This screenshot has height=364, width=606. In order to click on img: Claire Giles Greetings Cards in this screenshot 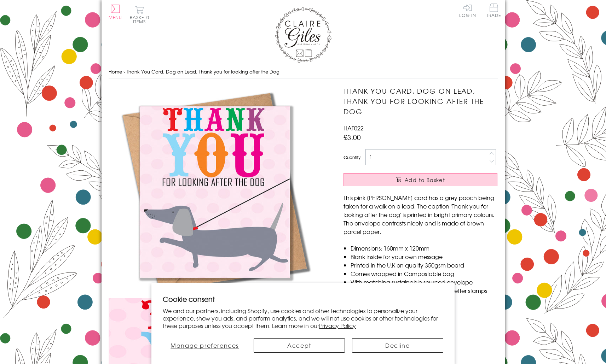, I will do `click(303, 35)`.